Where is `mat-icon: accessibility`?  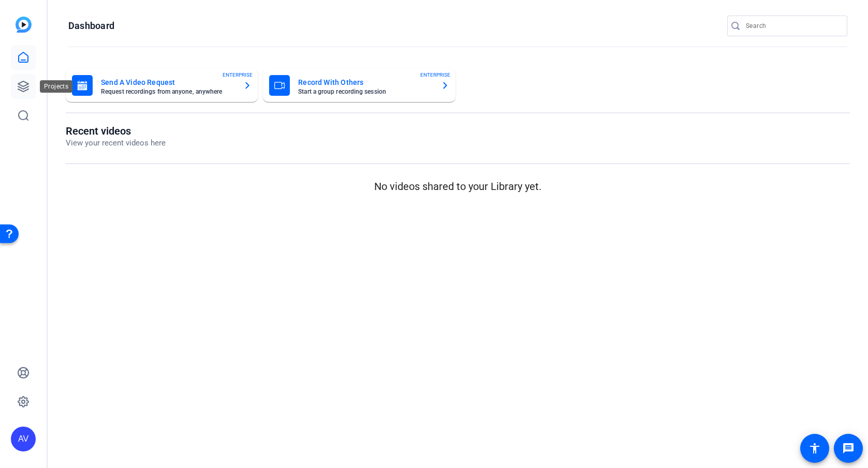 mat-icon: accessibility is located at coordinates (814, 448).